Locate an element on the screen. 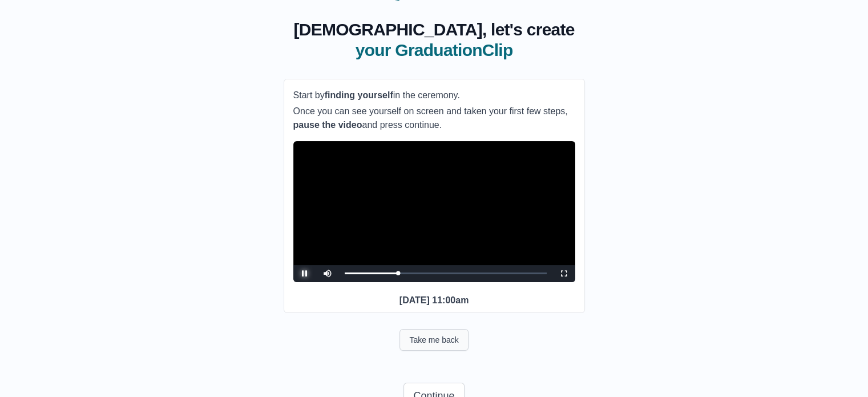  div: Progress Bar is located at coordinates (446, 273).